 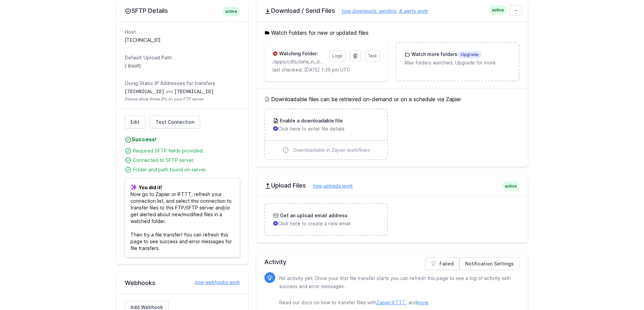 I want to click on a: Watch more foldersUpgrade Max folders watched. Upgrade for more., so click(x=457, y=58).